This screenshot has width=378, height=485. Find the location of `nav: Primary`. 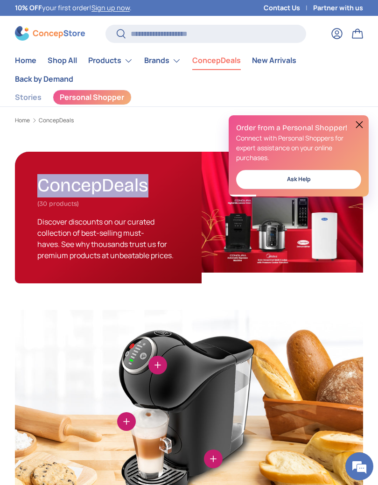

nav: Primary is located at coordinates (189, 70).